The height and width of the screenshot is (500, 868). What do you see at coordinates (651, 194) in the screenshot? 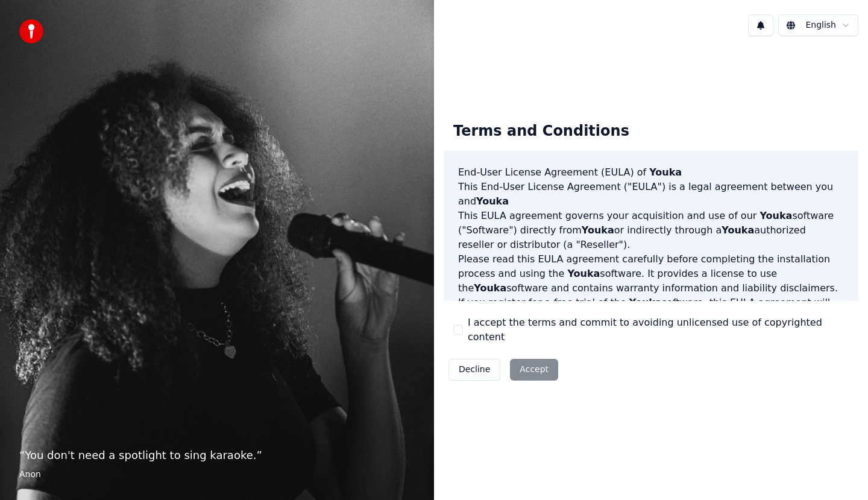
I see `p: This End-User License Agreement ("EULA") is a legal agreement between you and` at bounding box center [651, 194].